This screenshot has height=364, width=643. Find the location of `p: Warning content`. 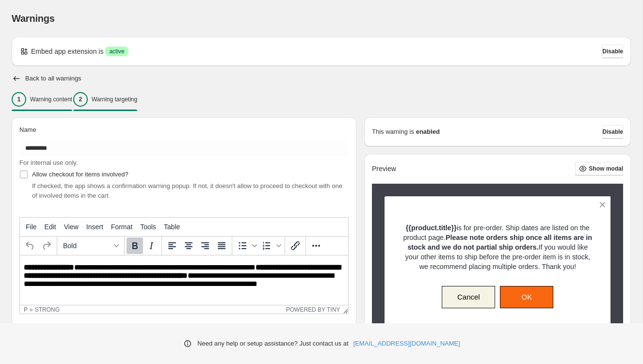

p: Warning content is located at coordinates (51, 99).